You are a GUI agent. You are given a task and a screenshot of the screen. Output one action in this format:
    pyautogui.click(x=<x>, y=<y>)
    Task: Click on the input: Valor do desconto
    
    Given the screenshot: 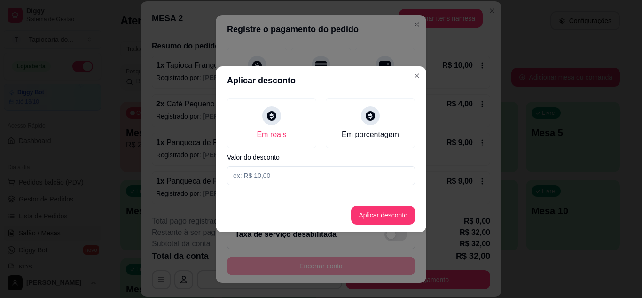 What is the action you would take?
    pyautogui.click(x=321, y=175)
    